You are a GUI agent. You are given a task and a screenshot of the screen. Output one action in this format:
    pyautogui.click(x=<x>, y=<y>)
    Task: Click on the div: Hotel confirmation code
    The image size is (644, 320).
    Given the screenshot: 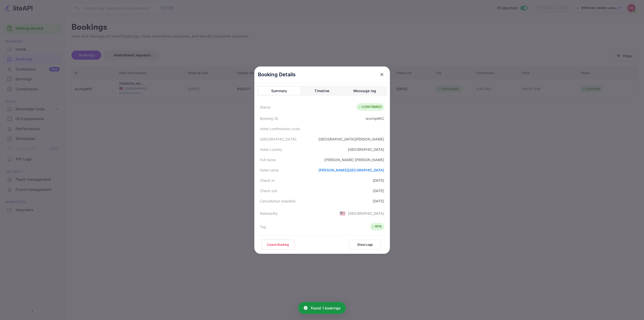 What is the action you would take?
    pyautogui.click(x=280, y=129)
    